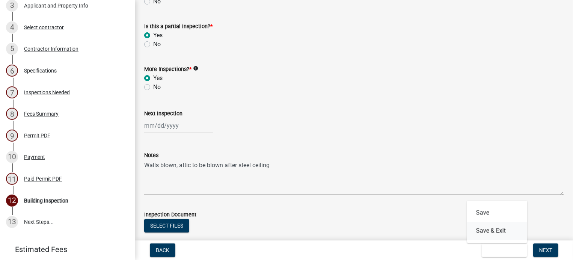 Image resolution: width=573 pixels, height=260 pixels. Describe the element at coordinates (12, 27) in the screenshot. I see `div: 4` at that location.